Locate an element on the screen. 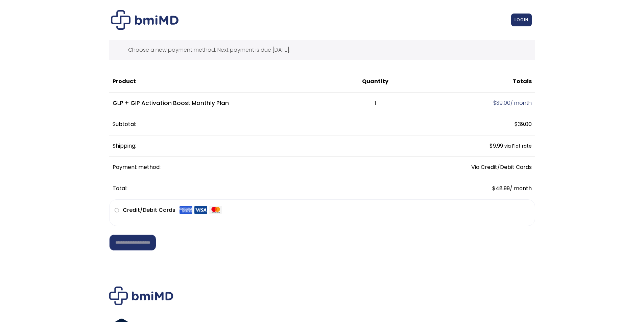 The image size is (644, 322). th: Quantity is located at coordinates (375, 81).